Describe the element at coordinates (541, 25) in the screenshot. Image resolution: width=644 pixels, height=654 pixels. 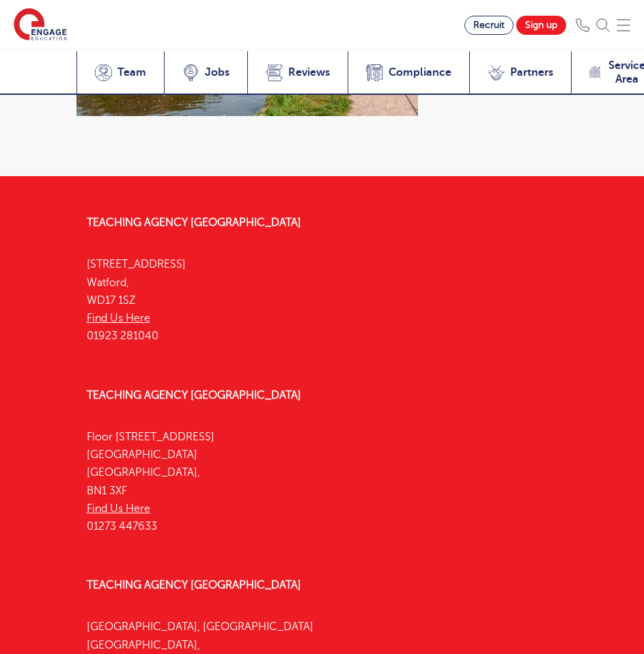
I see `a: Sign up` at that location.